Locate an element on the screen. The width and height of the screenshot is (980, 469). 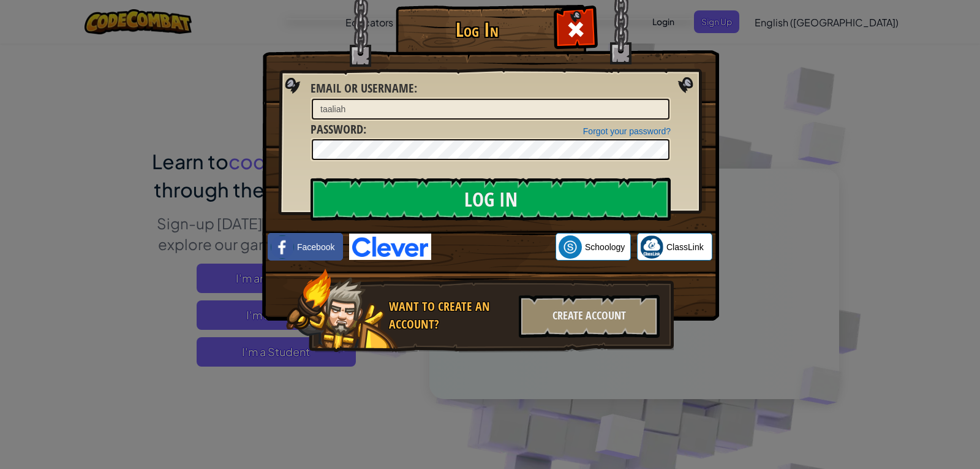
span: Password is located at coordinates (337, 129).